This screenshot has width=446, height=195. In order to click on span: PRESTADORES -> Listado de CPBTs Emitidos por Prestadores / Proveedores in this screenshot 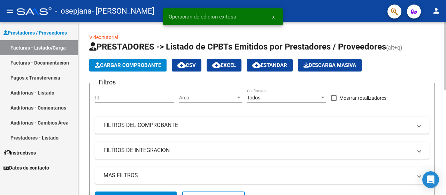, I will do `click(238, 47)`.